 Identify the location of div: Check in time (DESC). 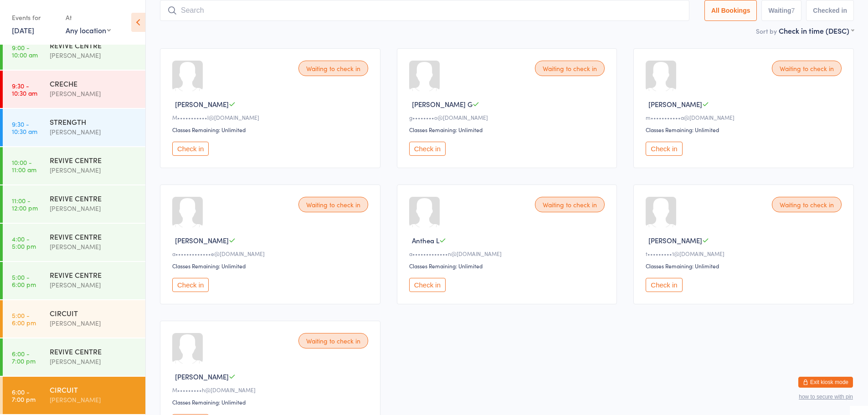
(816, 31).